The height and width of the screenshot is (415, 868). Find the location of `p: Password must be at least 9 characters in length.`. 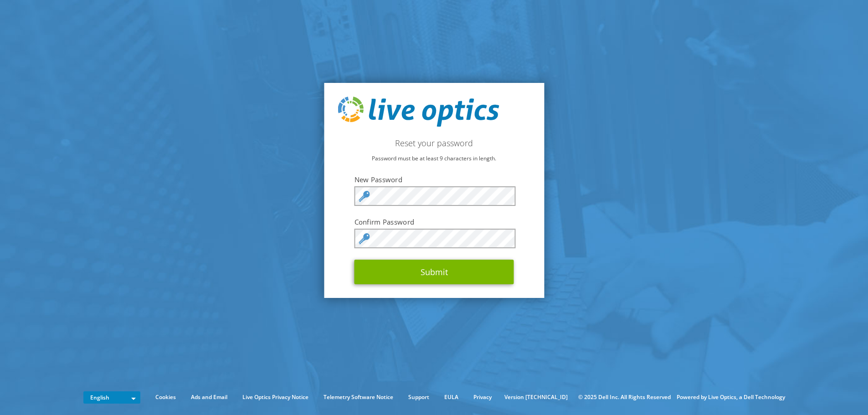

p: Password must be at least 9 characters in length. is located at coordinates (434, 159).